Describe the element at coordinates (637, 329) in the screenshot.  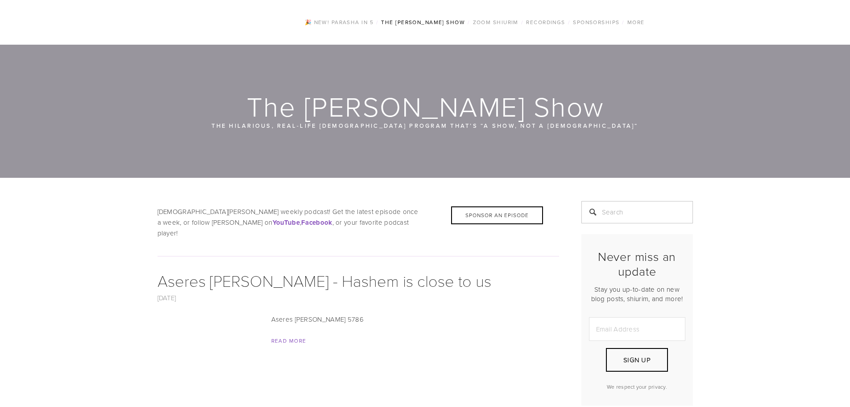
I see `input: Email Address` at that location.